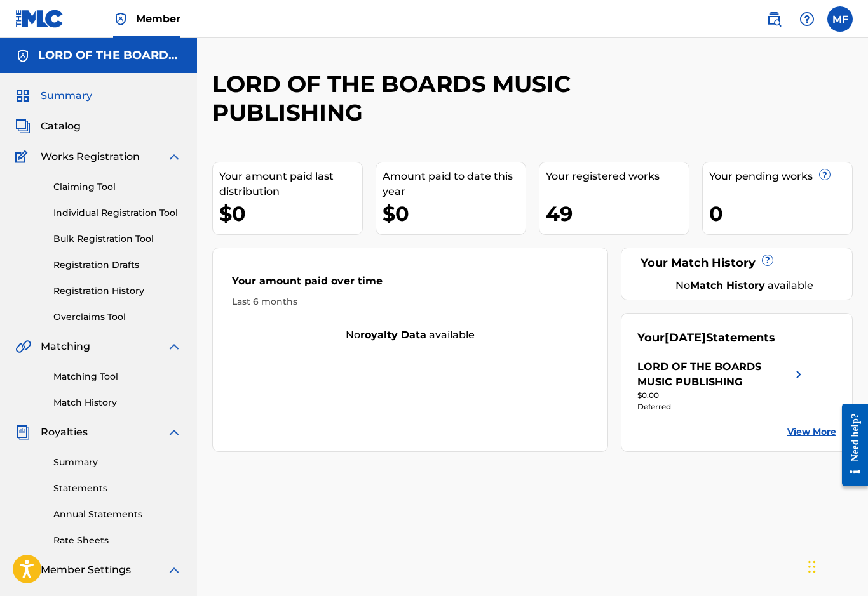 The image size is (868, 596). I want to click on a: Rate Sheets, so click(118, 540).